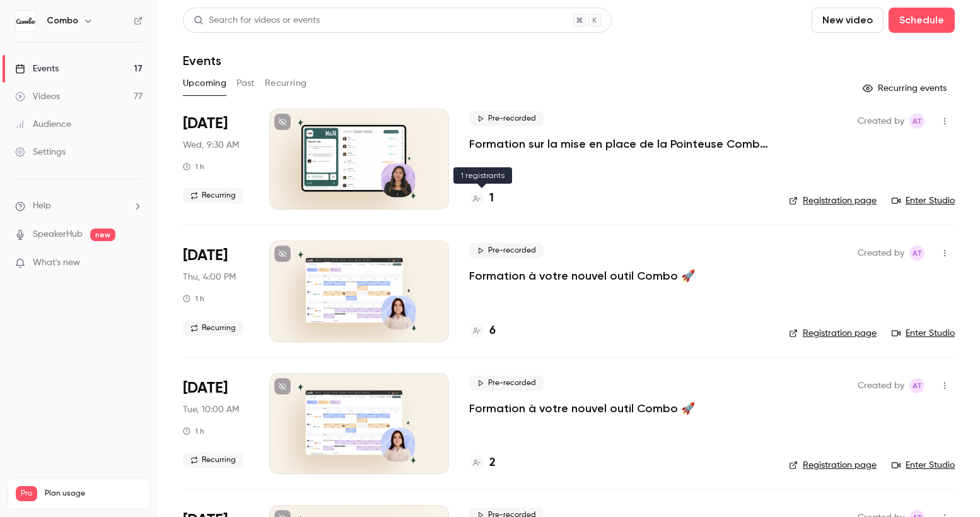 This screenshot has width=980, height=517. What do you see at coordinates (41, 206) in the screenshot?
I see `span: Help` at bounding box center [41, 206].